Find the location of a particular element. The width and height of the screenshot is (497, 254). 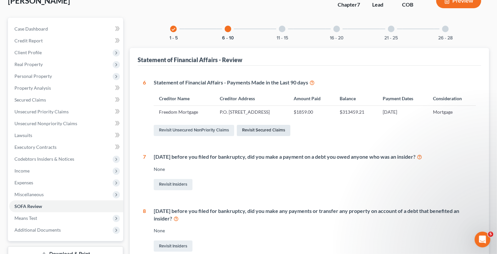

span: Real Property is located at coordinates (29, 64).